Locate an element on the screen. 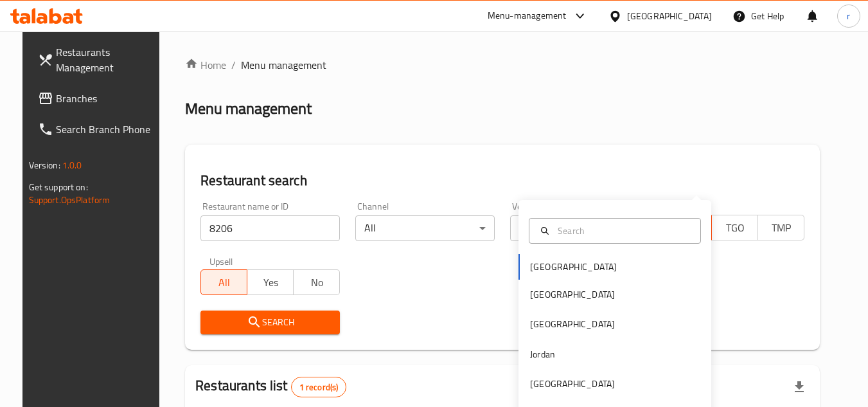 This screenshot has height=407, width=868. span: Yes is located at coordinates (270, 282).